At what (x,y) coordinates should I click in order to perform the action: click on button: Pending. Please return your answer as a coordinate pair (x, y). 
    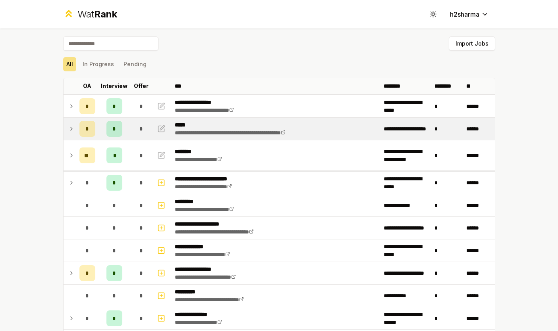
    Looking at the image, I should click on (135, 64).